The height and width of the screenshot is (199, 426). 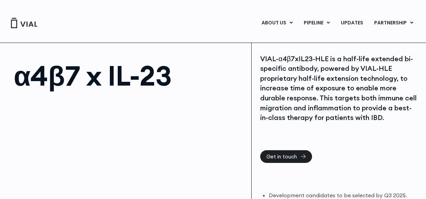 I want to click on a: UPDATES, so click(x=352, y=23).